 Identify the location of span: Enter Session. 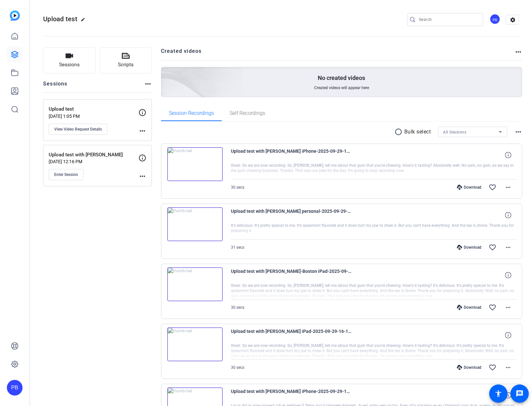
(66, 174).